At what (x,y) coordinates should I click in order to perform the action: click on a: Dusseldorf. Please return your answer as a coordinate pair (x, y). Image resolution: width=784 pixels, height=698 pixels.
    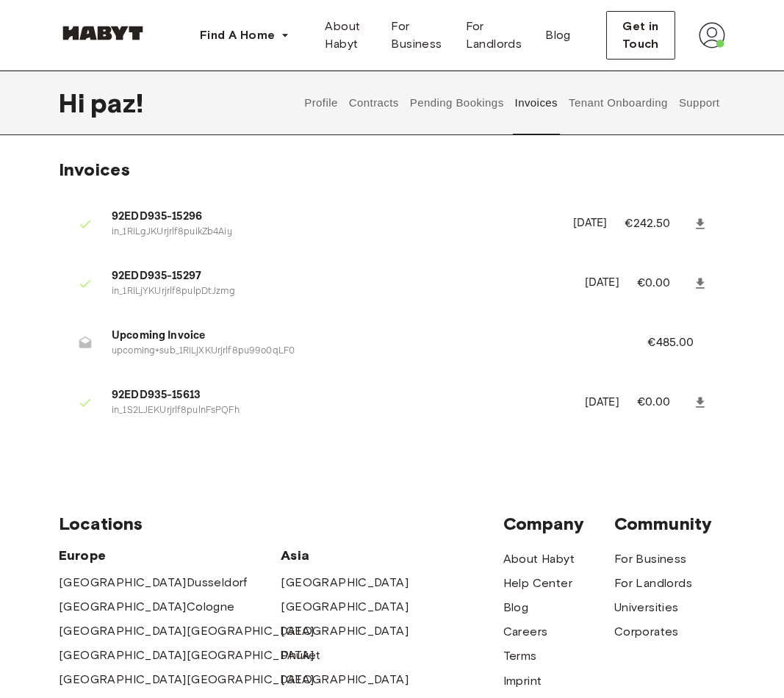
    Looking at the image, I should click on (216, 583).